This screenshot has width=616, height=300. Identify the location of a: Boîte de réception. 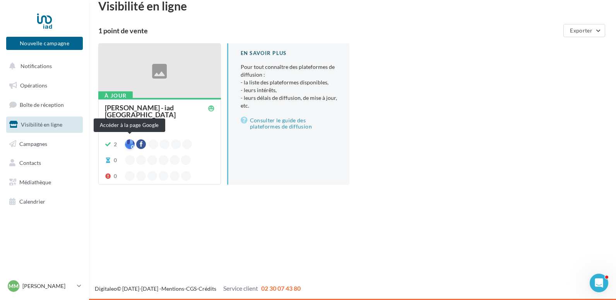
(45, 104).